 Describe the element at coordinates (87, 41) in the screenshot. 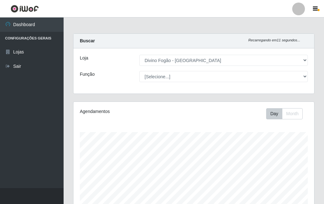

I see `strong: Buscar` at that location.